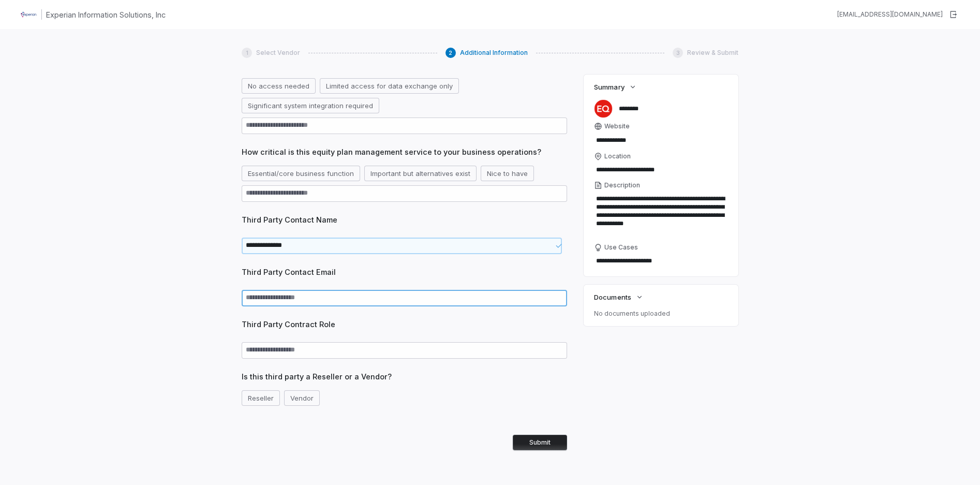 This screenshot has height=485, width=980. What do you see at coordinates (615, 87) in the screenshot?
I see `button: Summary` at bounding box center [615, 87].